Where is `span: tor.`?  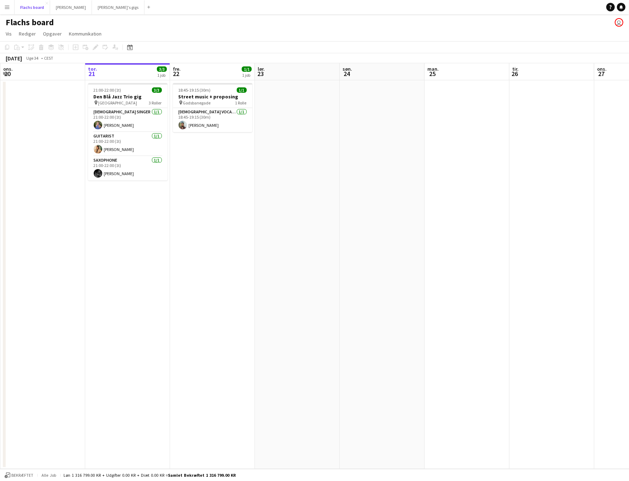
span: tor. is located at coordinates (92, 69).